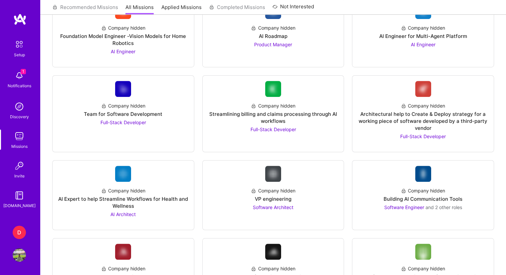 This screenshot has width=506, height=275. Describe the element at coordinates (19, 76) in the screenshot. I see `img: bell` at that location.